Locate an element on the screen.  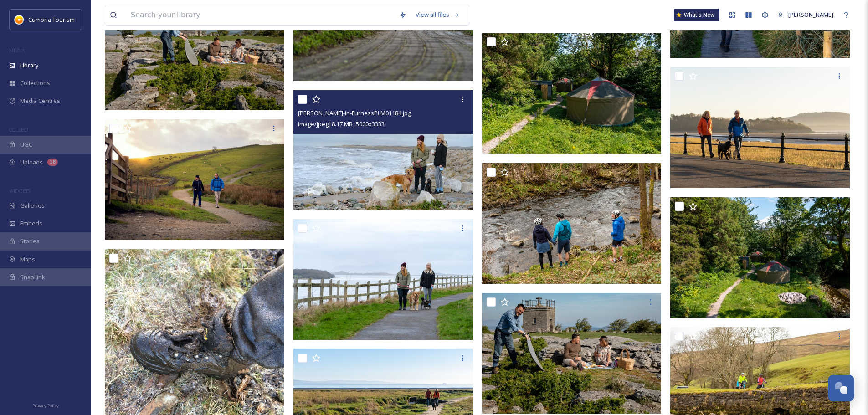
a: What's New is located at coordinates (696, 15).